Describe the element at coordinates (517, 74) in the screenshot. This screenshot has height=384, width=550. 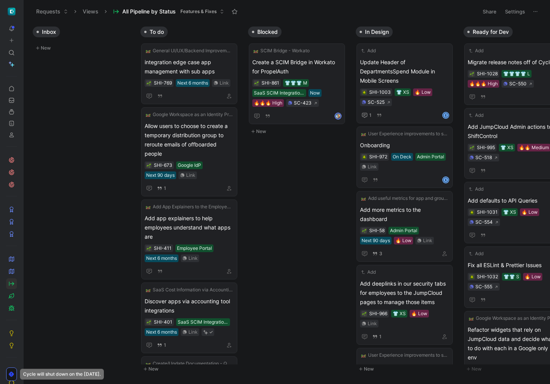
I see `div: 👕👕👕👕 L` at that location.